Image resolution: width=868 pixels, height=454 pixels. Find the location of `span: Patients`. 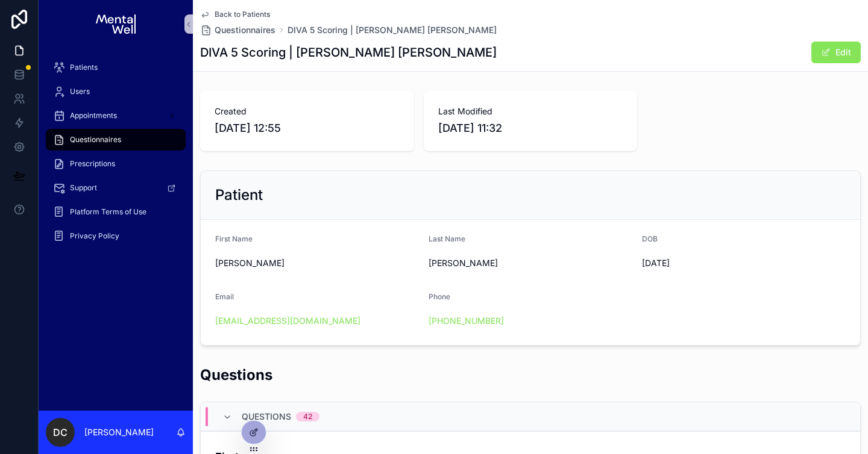

span: Patients is located at coordinates (84, 68).